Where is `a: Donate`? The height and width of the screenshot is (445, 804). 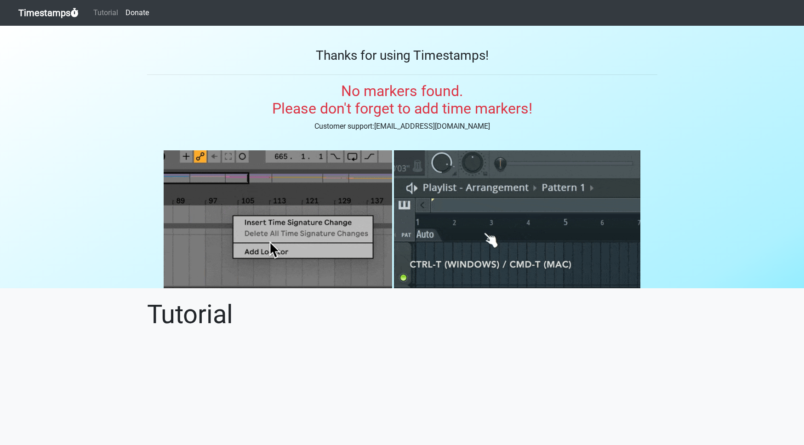 a: Donate is located at coordinates (137, 13).